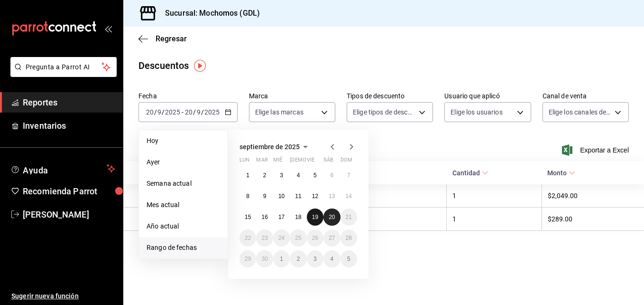 The height and width of the screenshot is (305, 644). Describe the element at coordinates (281, 238) in the screenshot. I see `abbr: 24 de septiembre de 2025` at that location.